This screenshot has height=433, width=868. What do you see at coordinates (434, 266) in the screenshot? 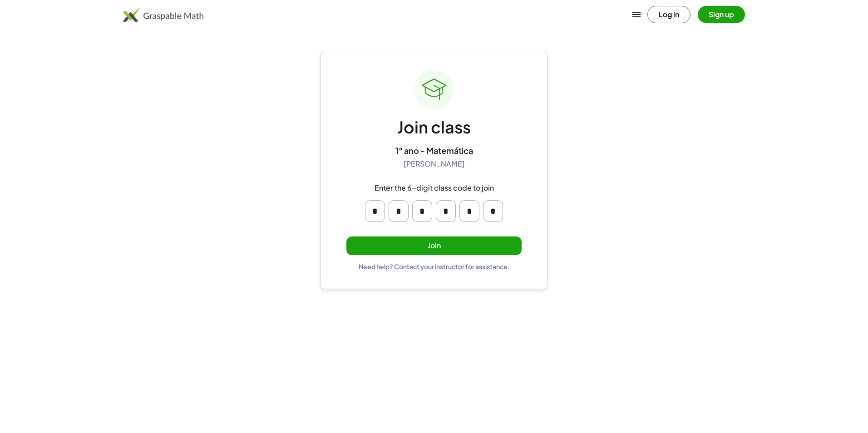
I see `div: Need help? Contact your instructor for assistance.` at bounding box center [434, 266].